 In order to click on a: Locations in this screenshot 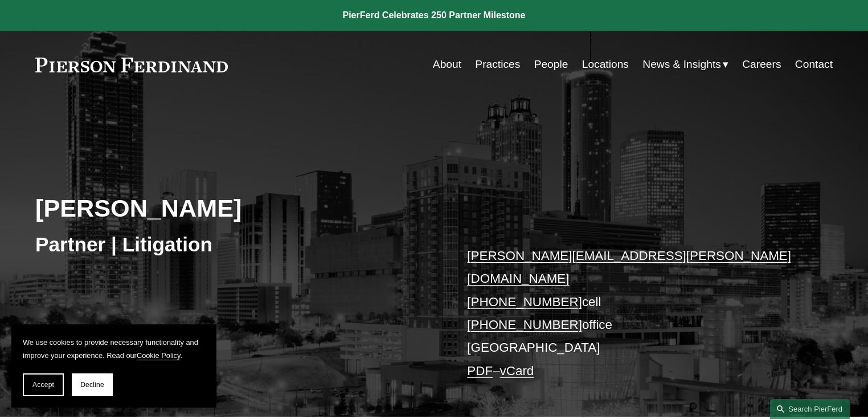, I will do `click(605, 65)`.